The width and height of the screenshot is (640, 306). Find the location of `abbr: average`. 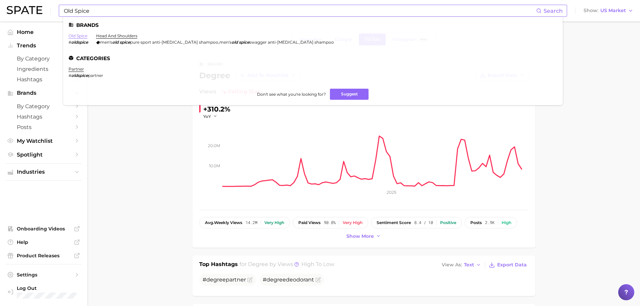

abbr: average is located at coordinates (209, 222).